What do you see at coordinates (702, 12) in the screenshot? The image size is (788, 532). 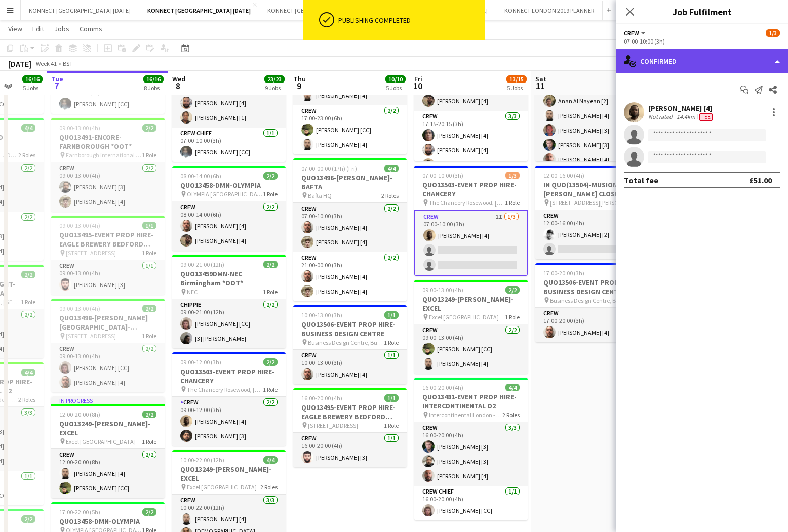 I see `h3: Job Fulfilment` at bounding box center [702, 12].